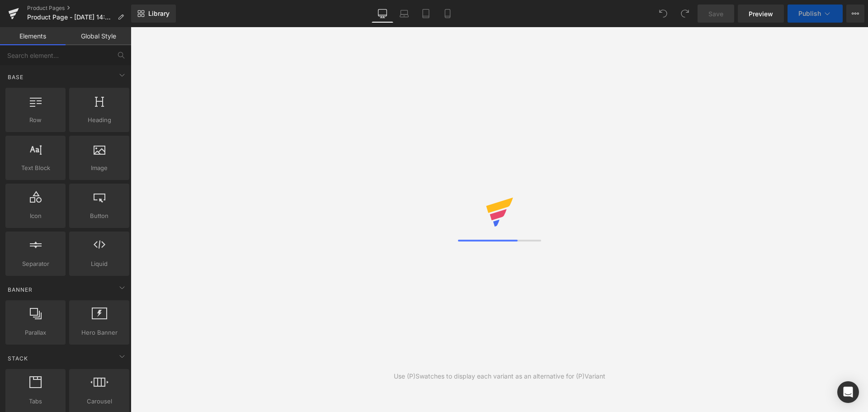 The width and height of the screenshot is (868, 412). What do you see at coordinates (761, 13) in the screenshot?
I see `span: Preview` at bounding box center [761, 13].